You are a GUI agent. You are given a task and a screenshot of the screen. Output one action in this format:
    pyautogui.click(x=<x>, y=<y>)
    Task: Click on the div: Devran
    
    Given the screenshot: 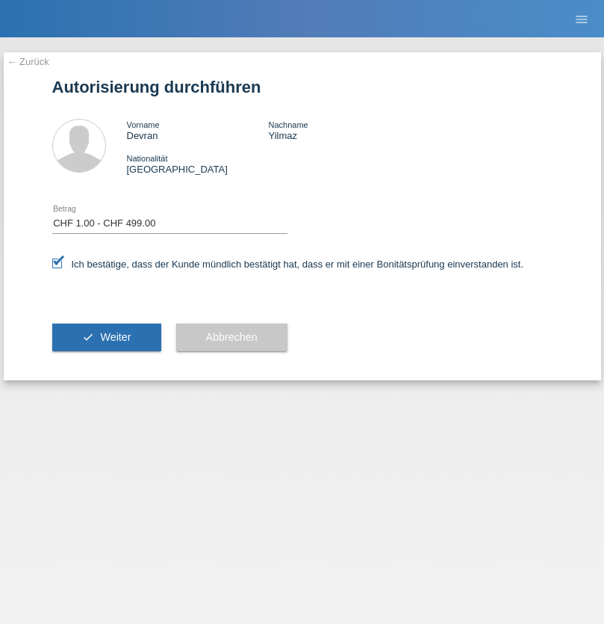 What is the action you would take?
    pyautogui.click(x=198, y=130)
    